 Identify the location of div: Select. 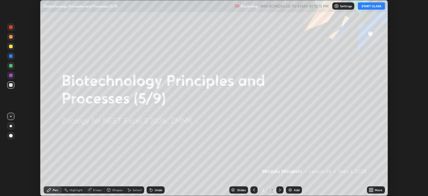
(137, 190).